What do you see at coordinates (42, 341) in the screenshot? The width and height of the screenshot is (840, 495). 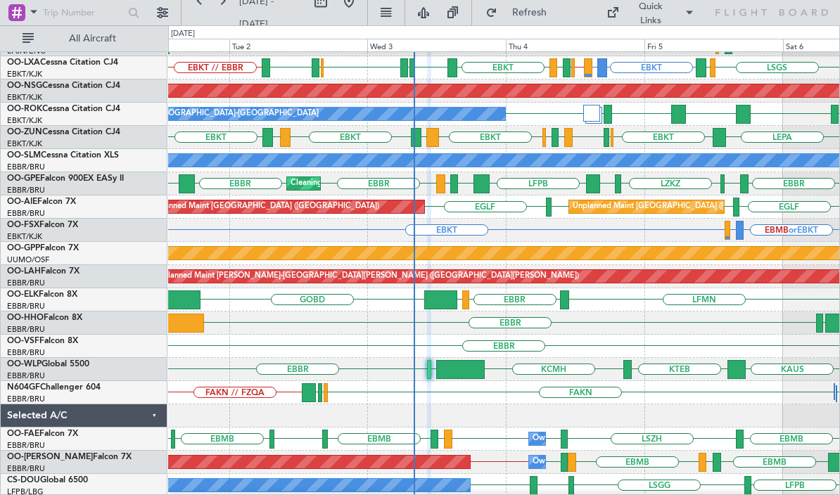 I see `a: OO-VSFFalcon 8X` at bounding box center [42, 341].